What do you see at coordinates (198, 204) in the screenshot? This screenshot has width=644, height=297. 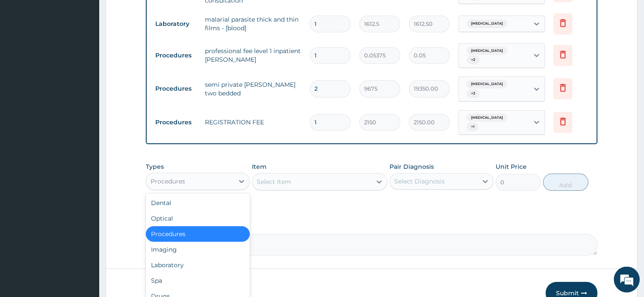 I see `div: Dental` at bounding box center [198, 204].